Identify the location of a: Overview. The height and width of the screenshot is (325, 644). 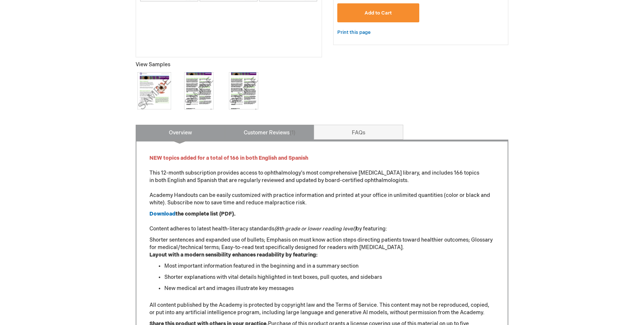
(180, 132).